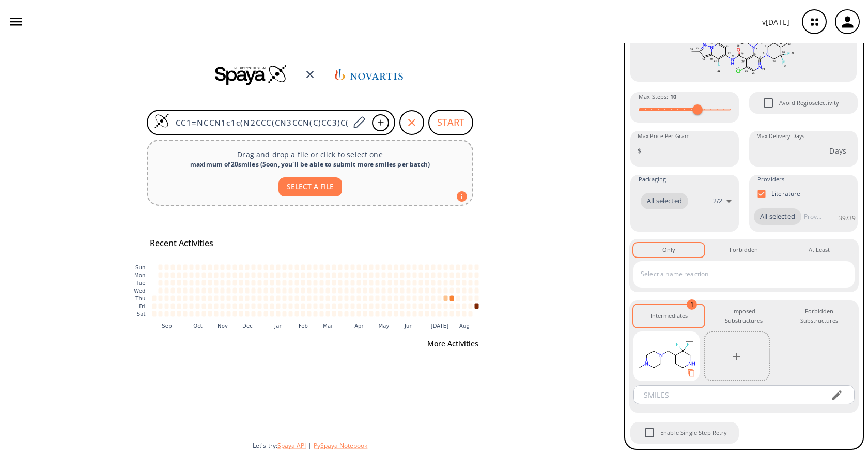 This screenshot has width=868, height=454. What do you see at coordinates (383, 325) in the screenshot?
I see `text: May` at bounding box center [383, 325].